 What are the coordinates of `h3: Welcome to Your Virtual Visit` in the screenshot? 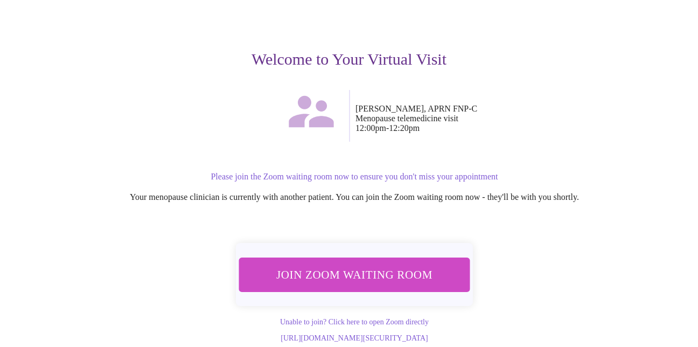 It's located at (349, 59).